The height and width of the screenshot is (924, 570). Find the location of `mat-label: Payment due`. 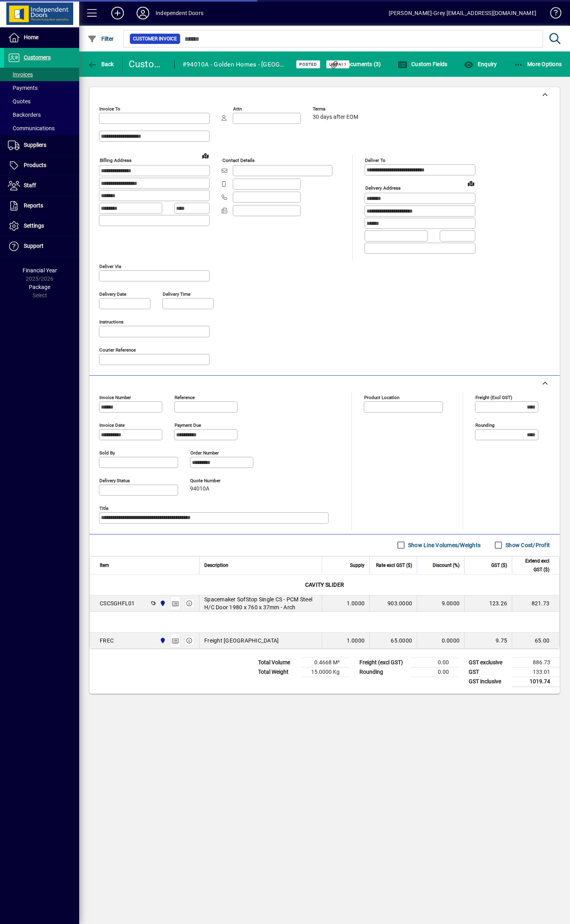

mat-label: Payment due is located at coordinates (187, 425).